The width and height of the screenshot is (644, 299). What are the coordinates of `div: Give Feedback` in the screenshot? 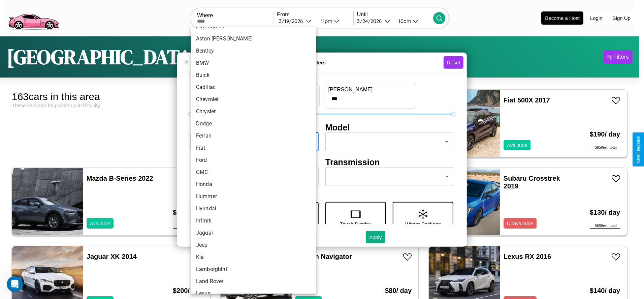 It's located at (638, 149).